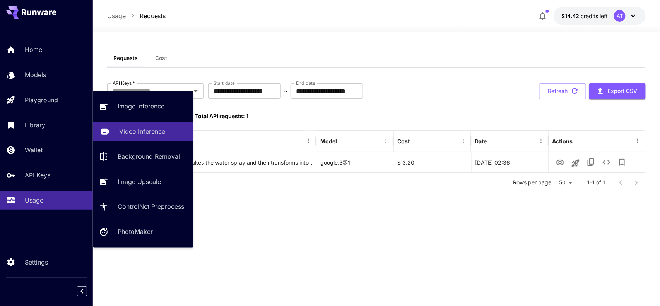 The image size is (660, 306). What do you see at coordinates (224, 83) in the screenshot?
I see `label: Start date` at bounding box center [224, 83].